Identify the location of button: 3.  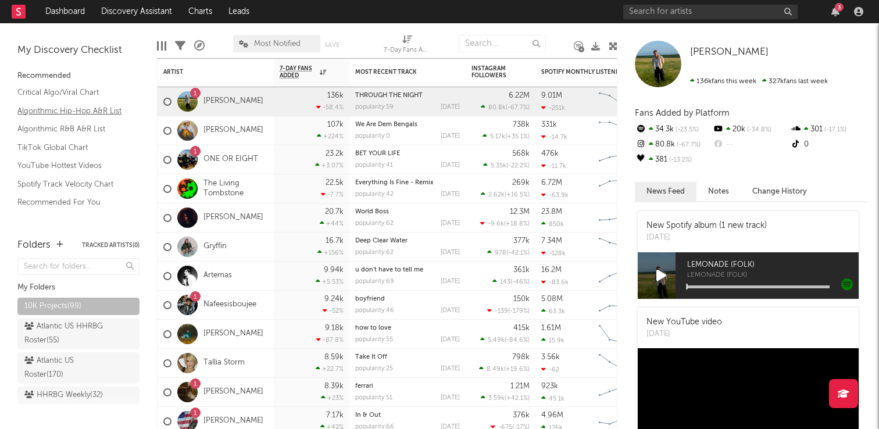
(835, 12).